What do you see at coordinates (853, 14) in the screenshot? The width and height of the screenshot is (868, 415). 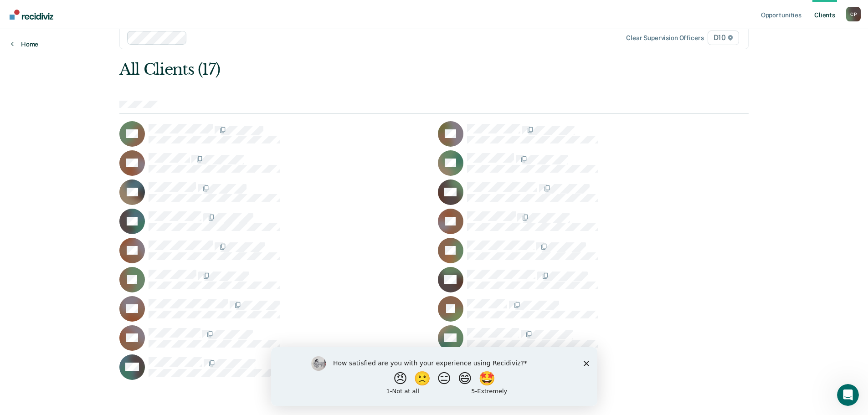 I see `div: C P` at bounding box center [853, 14].